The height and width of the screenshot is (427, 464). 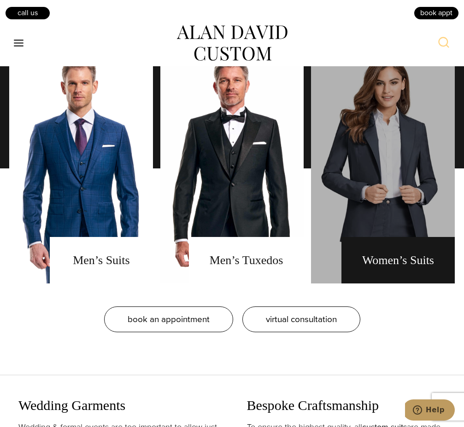 What do you see at coordinates (118, 406) in the screenshot?
I see `h3: Wedding Garments` at bounding box center [118, 406].